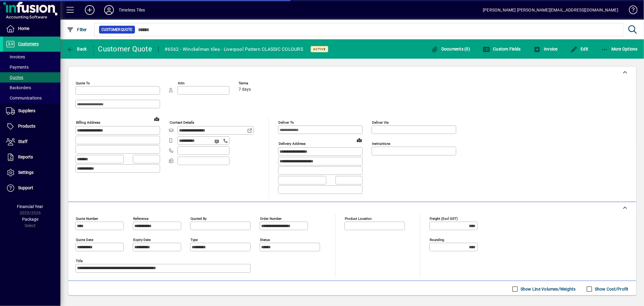 The width and height of the screenshot is (644, 306). What do you see at coordinates (181, 83) in the screenshot?
I see `mat-label: Attn` at bounding box center [181, 83].